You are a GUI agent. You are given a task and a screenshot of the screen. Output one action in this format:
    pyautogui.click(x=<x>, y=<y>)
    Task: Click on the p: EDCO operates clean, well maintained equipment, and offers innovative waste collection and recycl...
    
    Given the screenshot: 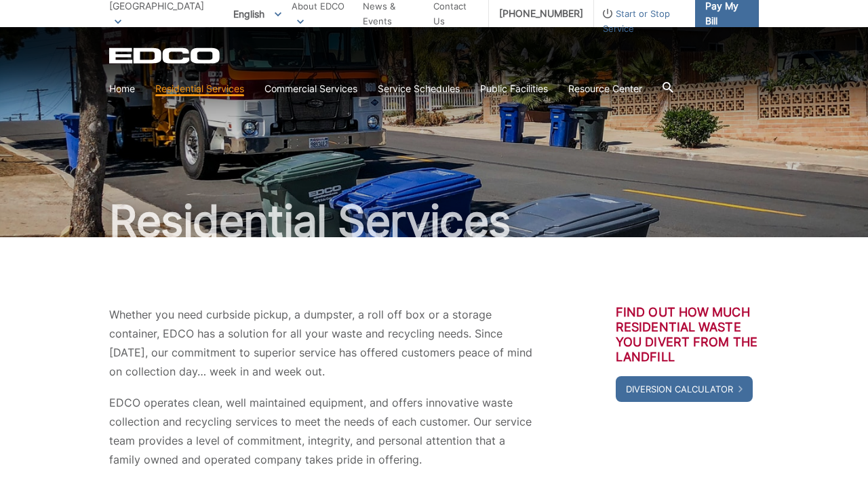 What is the action you would take?
    pyautogui.click(x=322, y=431)
    